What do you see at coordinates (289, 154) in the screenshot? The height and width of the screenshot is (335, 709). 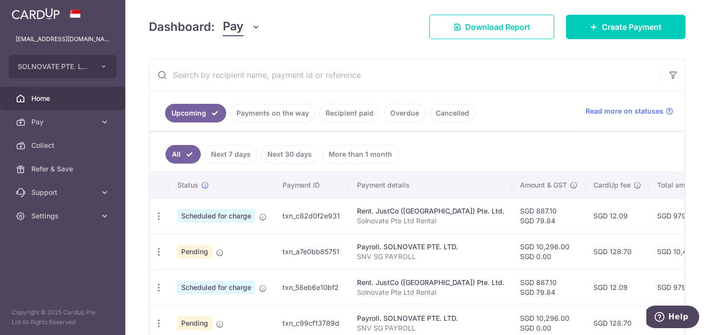 I see `a: Next 30 days` at bounding box center [289, 154].